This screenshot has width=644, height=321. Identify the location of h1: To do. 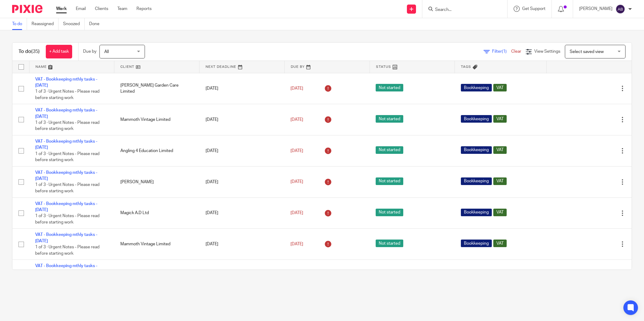
(29, 52).